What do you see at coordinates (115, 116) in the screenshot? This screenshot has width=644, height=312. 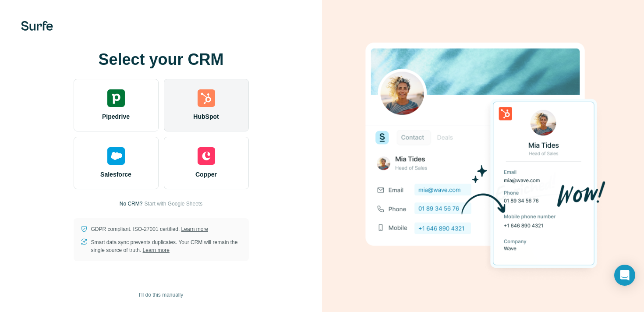 I see `span: Pipedrive` at bounding box center [115, 116].